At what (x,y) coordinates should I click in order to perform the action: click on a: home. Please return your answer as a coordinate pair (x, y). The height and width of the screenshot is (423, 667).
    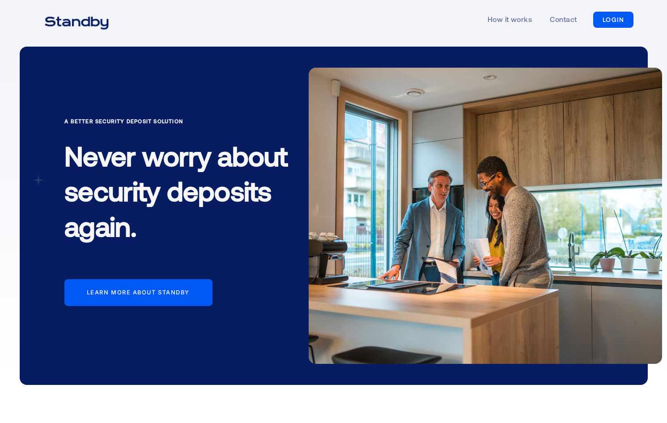
    Looking at the image, I should click on (77, 20).